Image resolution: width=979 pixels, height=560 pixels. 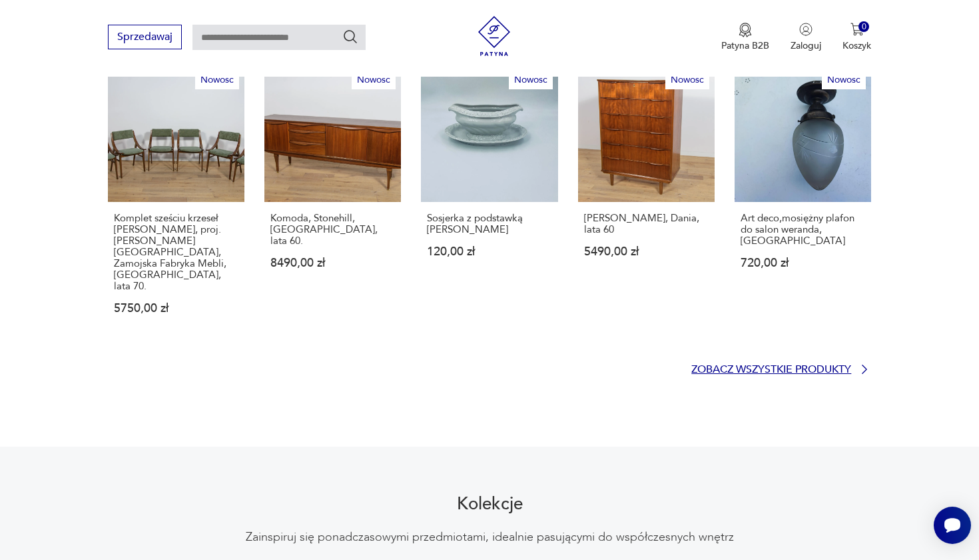 I want to click on a: NowośćArt deco,mosiężny plafon do salon weranda,łazienkaArt deco,mosiężny plafon do salon weranda..., so click(x=802, y=202).